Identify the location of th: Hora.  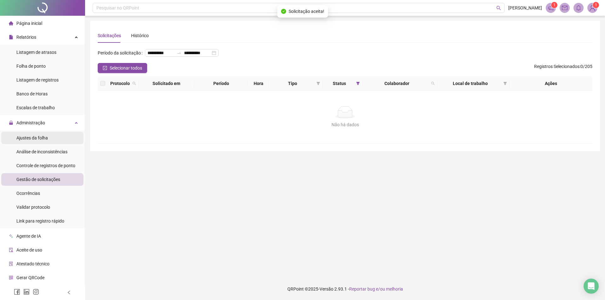
(258, 83).